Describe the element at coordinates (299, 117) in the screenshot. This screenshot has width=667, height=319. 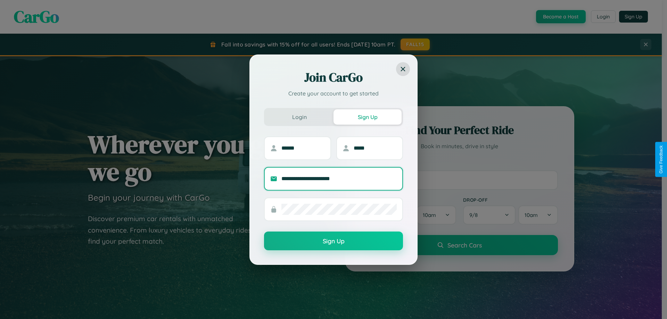
I see `button: Login` at that location.